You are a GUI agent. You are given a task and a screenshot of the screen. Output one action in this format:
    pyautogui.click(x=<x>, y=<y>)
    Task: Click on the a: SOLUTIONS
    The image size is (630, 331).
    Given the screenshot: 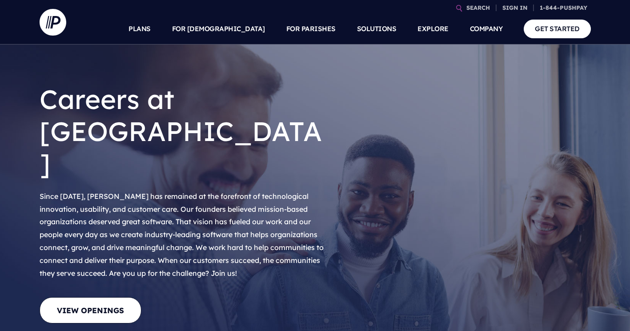 What is the action you would take?
    pyautogui.click(x=376, y=29)
    